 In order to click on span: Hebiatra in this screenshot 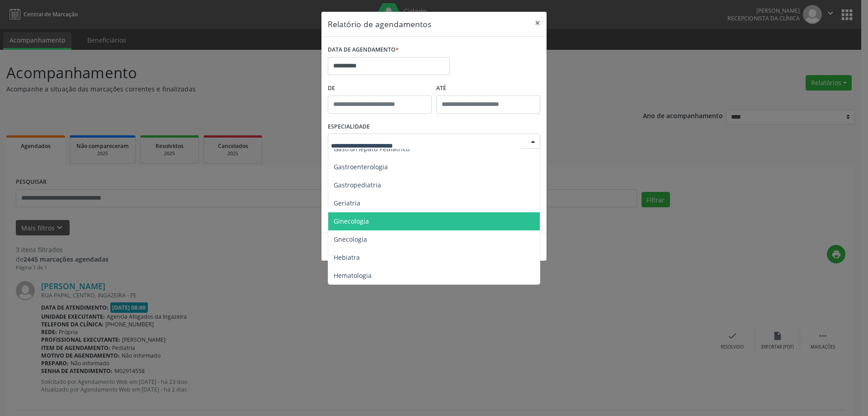, I will do `click(347, 257)`.